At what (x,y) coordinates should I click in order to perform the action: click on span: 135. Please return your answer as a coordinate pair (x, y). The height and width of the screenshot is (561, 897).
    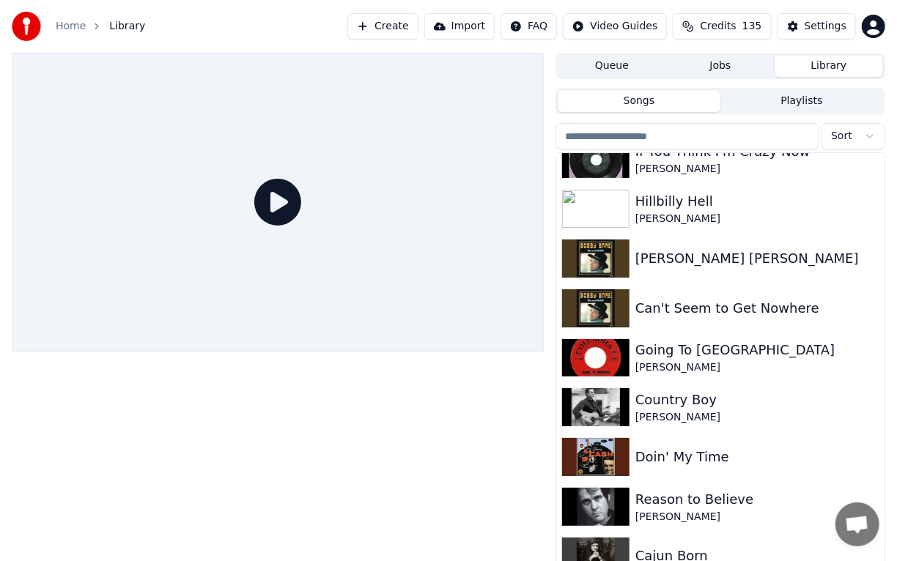
    Looking at the image, I should click on (752, 26).